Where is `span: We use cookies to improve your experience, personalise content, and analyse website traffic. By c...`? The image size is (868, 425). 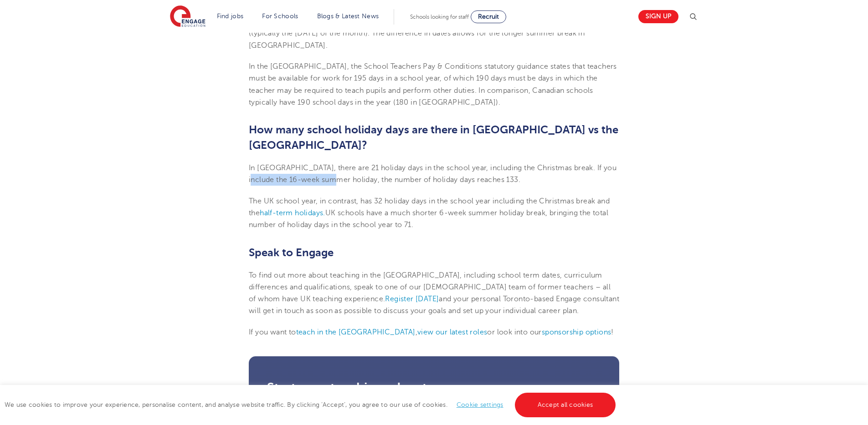 span: We use cookies to improve your experience, personalise content, and analyse website traffic. By c... is located at coordinates (311, 405).